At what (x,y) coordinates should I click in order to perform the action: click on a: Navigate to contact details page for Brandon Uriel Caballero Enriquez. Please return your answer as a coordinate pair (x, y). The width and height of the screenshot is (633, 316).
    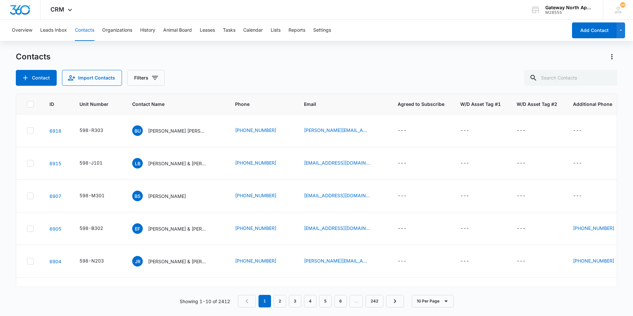
    Looking at the image, I should click on (55, 131).